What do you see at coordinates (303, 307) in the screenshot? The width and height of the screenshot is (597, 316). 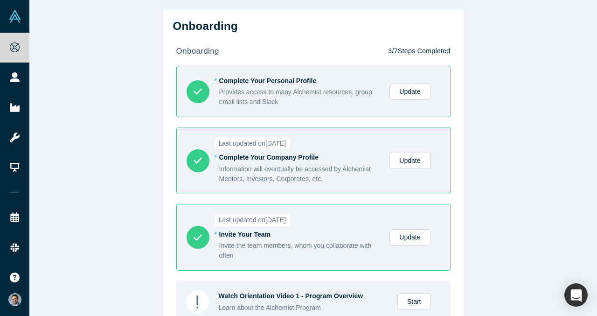 I see `div: Learn about the Alchemist Program` at bounding box center [303, 307].